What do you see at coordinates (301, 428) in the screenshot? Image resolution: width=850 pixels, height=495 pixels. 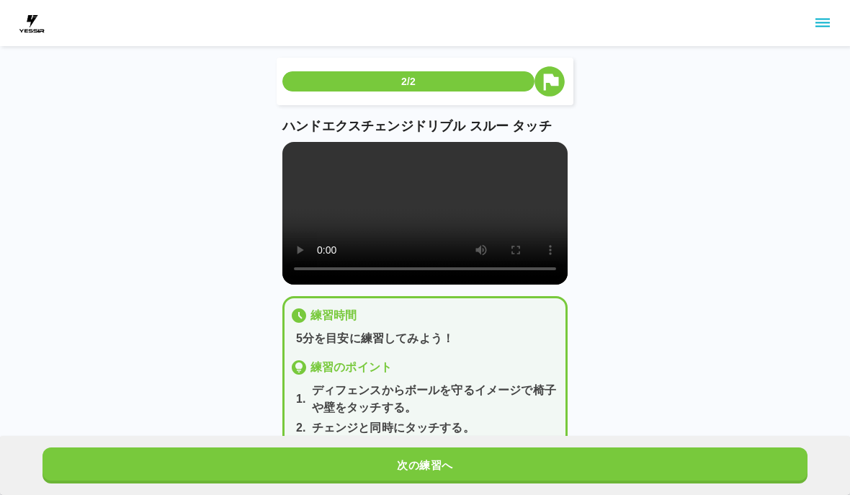 I see `p: 2 .` at bounding box center [301, 428].